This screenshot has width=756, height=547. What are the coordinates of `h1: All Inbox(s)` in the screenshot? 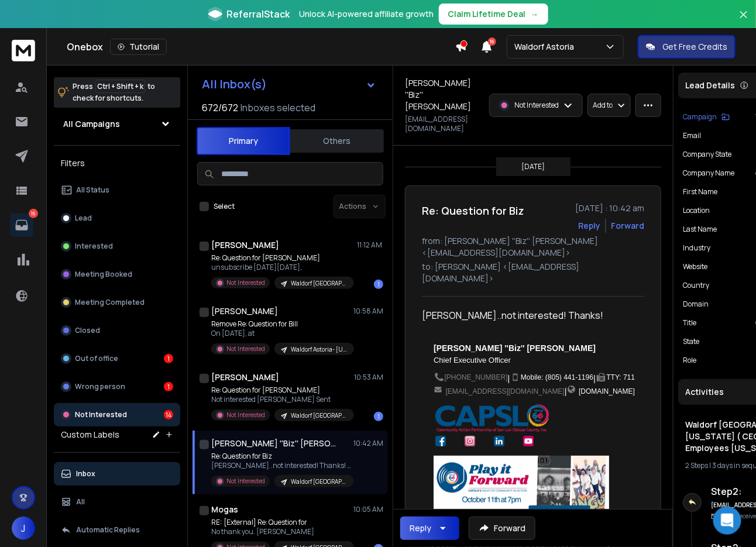 It's located at (234, 85).